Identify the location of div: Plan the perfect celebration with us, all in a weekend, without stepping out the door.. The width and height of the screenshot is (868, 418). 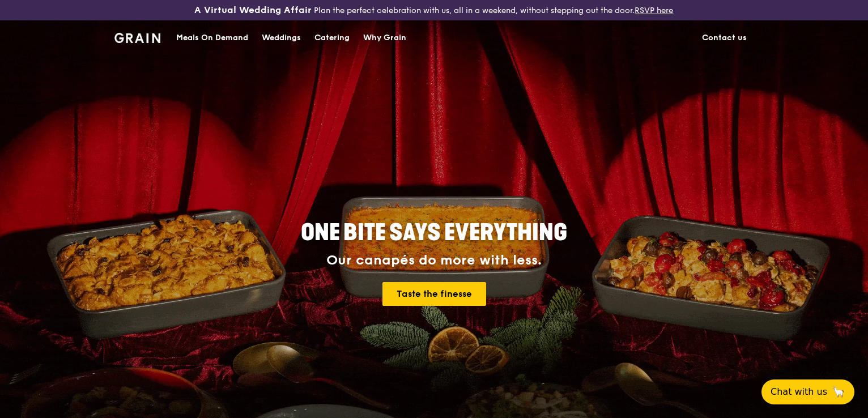
(434, 10).